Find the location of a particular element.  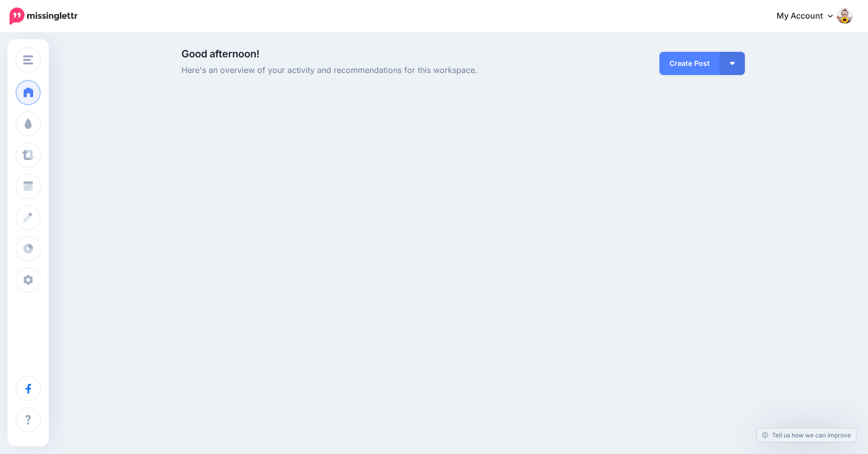

a: Tell us how we can improve is located at coordinates (806, 435).